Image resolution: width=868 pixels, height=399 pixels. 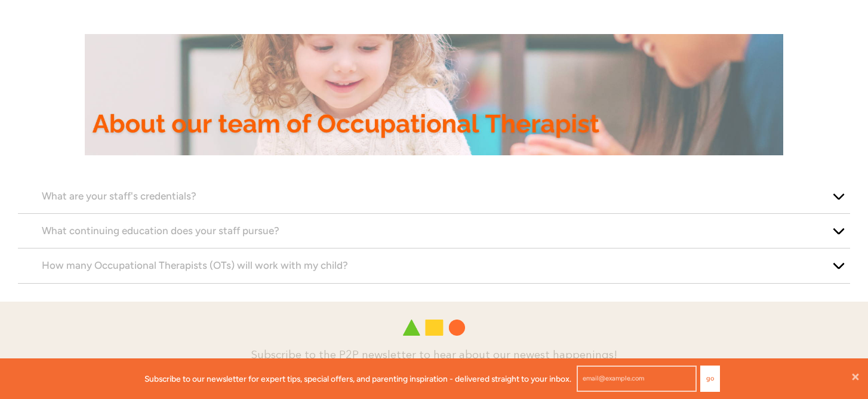 What do you see at coordinates (358, 378) in the screenshot?
I see `p: Subscribe to our newsletter for expert tips, special offers, and parenting inspiration - delivere...` at bounding box center [358, 378].